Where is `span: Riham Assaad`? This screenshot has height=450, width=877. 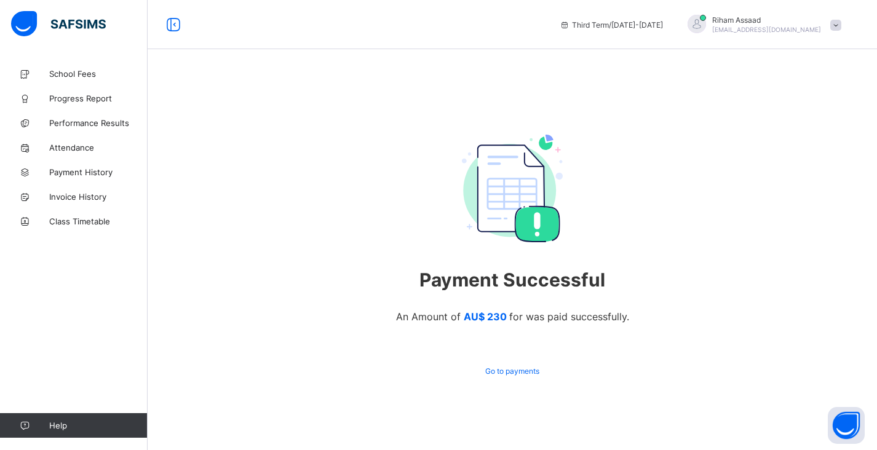
span: Riham Assaad is located at coordinates (766, 20).